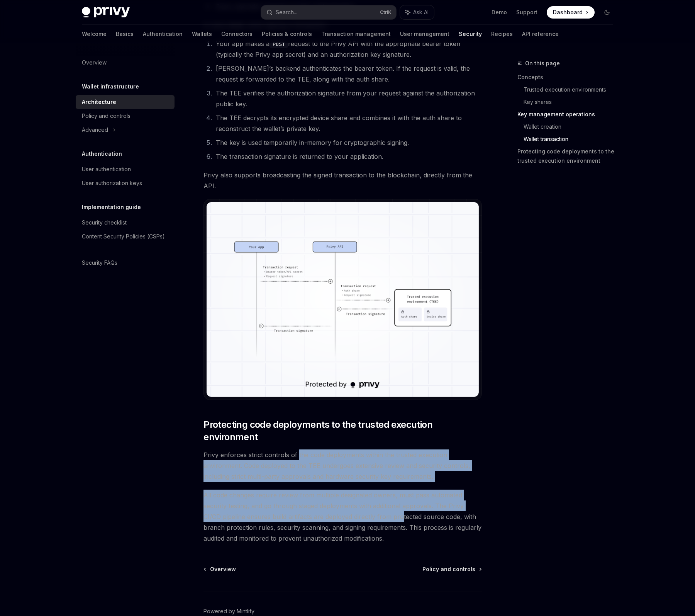  Describe the element at coordinates (112, 183) in the screenshot. I see `div: User authorization keys` at that location.